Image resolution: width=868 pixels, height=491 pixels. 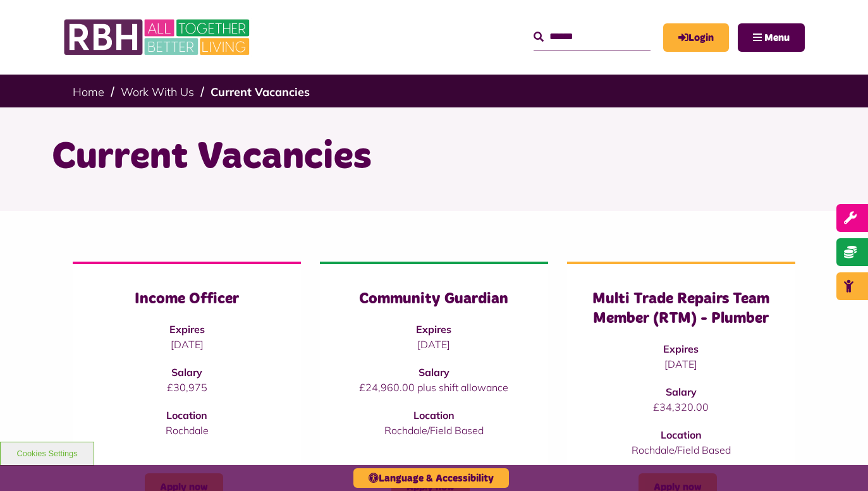 I want to click on a: Work With Us, so click(x=158, y=92).